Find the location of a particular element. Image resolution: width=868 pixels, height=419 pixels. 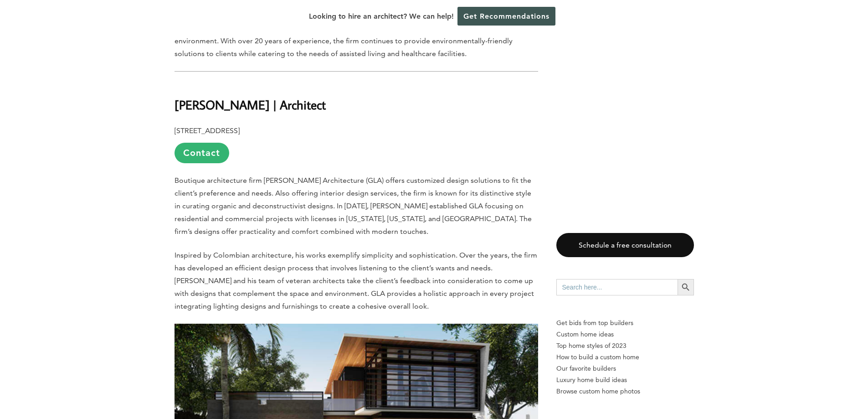

a: Top home styles of 2023 is located at coordinates (625, 346).